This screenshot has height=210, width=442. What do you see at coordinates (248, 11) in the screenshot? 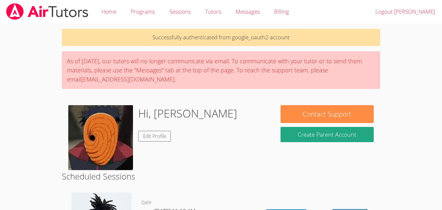
I see `span: Messages` at bounding box center [248, 11].